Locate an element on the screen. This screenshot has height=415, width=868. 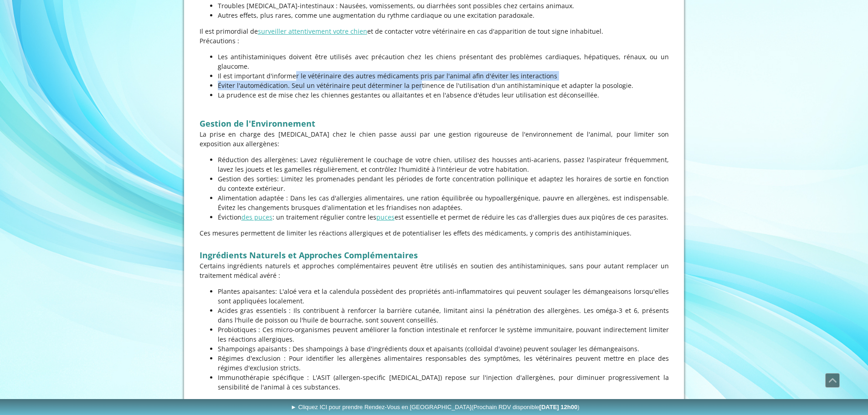
p: La prudence est de mise chez les chiennes gestantes ou allaitantes et en l'absence d'études leur ... is located at coordinates (443, 95).